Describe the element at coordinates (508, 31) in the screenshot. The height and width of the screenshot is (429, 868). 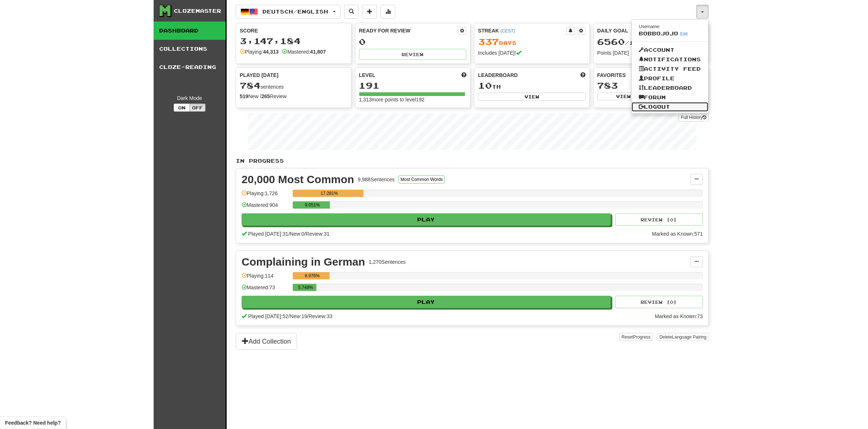
I see `a: (CEST)` at that location.